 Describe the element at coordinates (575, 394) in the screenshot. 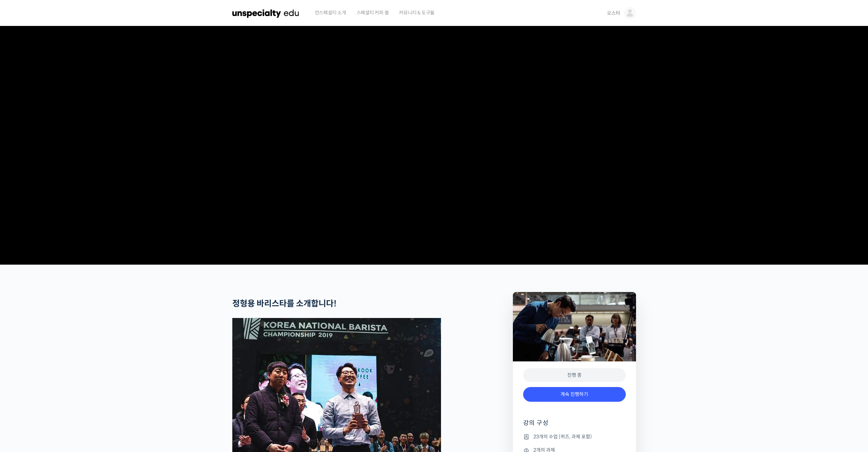

I see `a: 계속 진행하기` at that location.